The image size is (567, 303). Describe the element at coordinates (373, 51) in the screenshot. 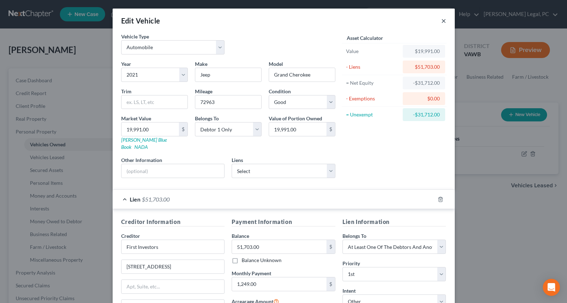

I see `div: Value` at that location.